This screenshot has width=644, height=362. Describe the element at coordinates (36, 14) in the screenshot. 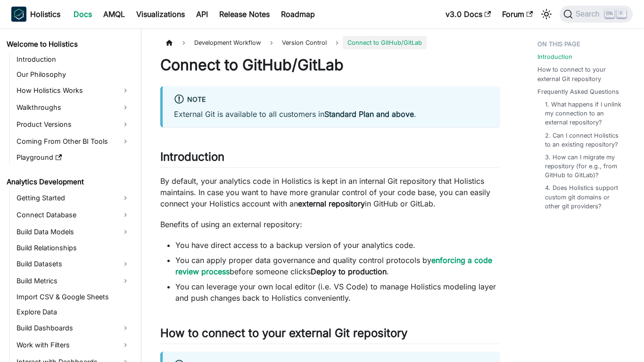

I see `a: HolisticsHolistics` at that location.